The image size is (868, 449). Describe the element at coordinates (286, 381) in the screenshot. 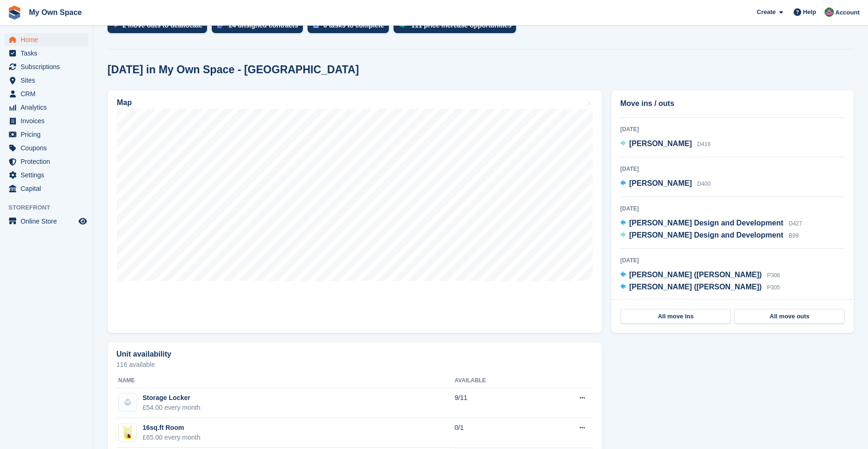

I see `th: Name` at that location.